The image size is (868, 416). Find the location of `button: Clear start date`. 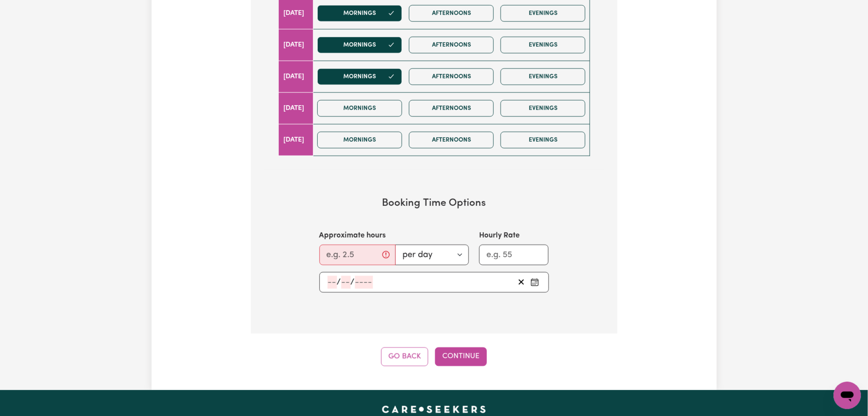

button: Clear start date is located at coordinates (521, 283).